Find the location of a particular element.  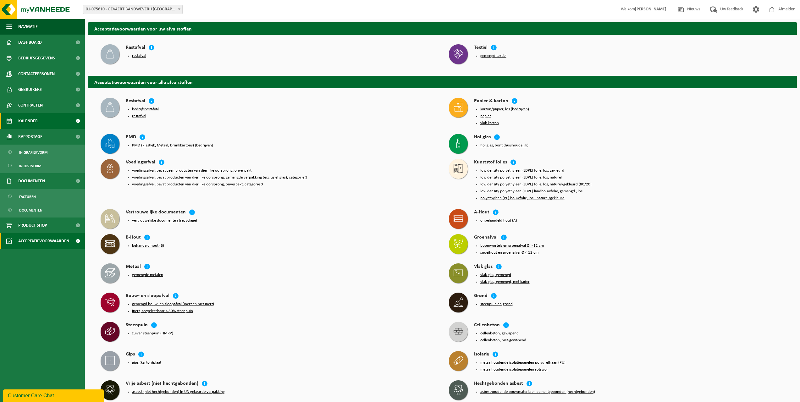

h4: Isolatie is located at coordinates (481, 354).